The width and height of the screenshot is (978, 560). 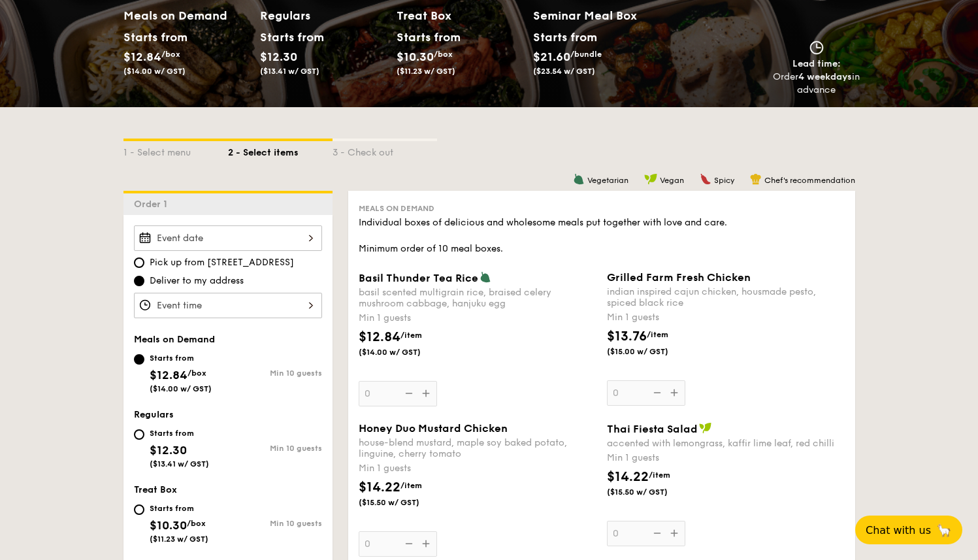 What do you see at coordinates (280, 150) in the screenshot?
I see `div: 2 - Select items` at bounding box center [280, 150].